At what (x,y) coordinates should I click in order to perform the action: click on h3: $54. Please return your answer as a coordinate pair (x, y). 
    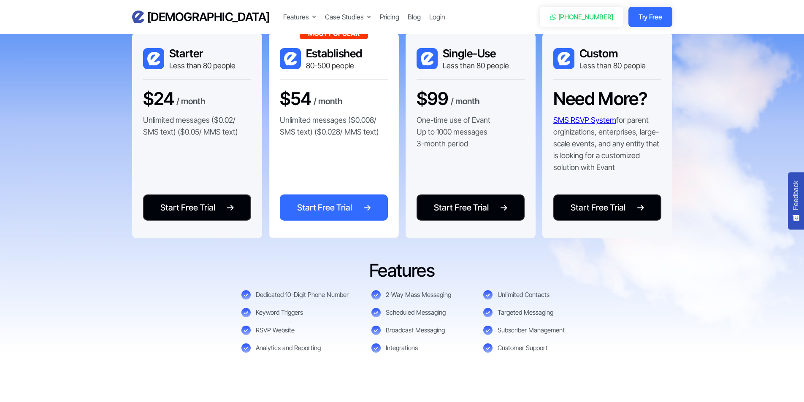
    Looking at the image, I should click on (296, 99).